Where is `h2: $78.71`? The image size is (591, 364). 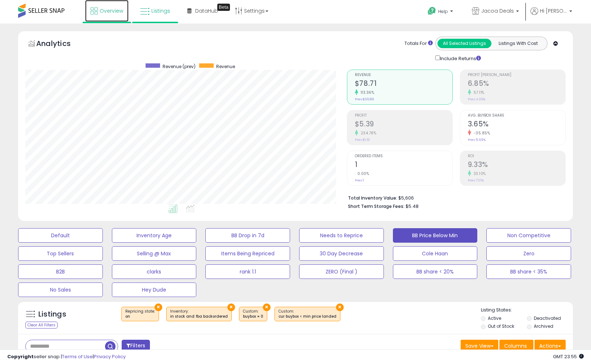
h2: $78.71 is located at coordinates (404, 84).